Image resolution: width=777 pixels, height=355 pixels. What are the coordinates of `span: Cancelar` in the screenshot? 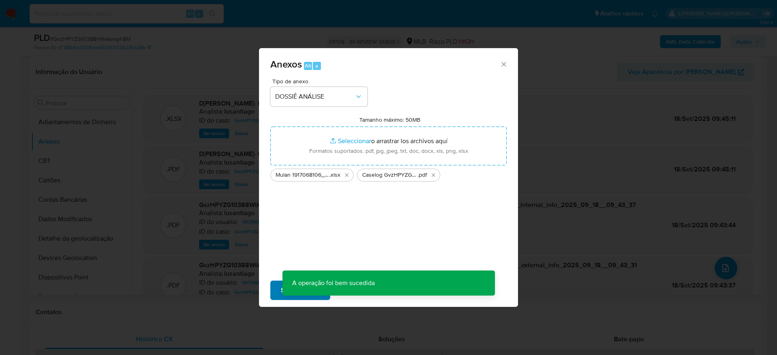 It's located at (357, 291).